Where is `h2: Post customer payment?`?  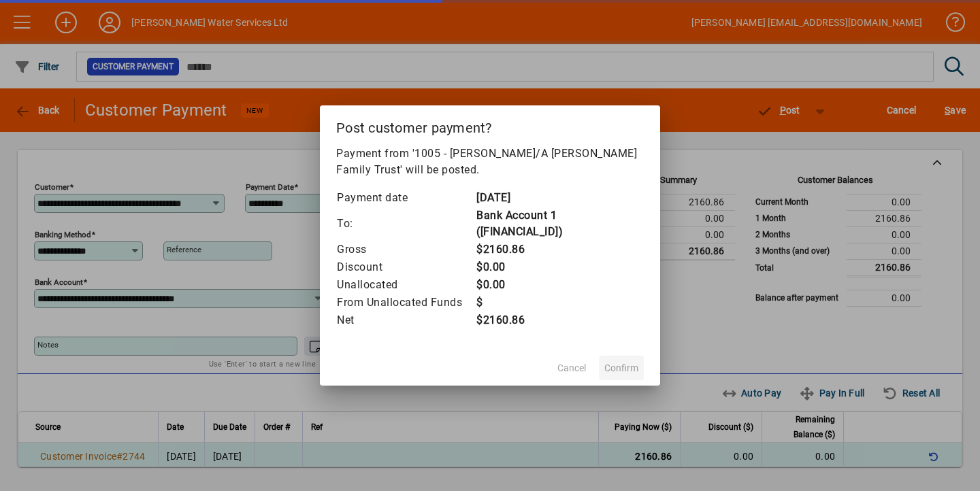 h2: Post customer payment? is located at coordinates (490, 125).